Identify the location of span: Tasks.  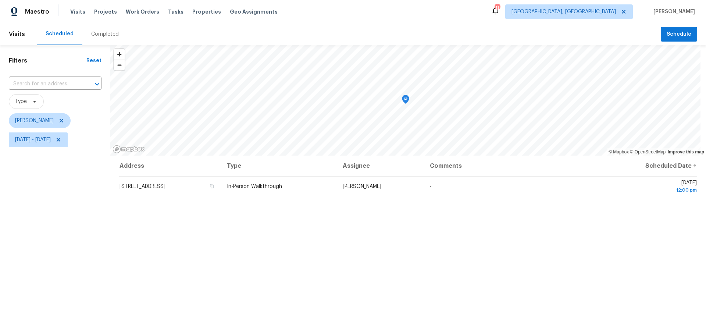
(176, 12).